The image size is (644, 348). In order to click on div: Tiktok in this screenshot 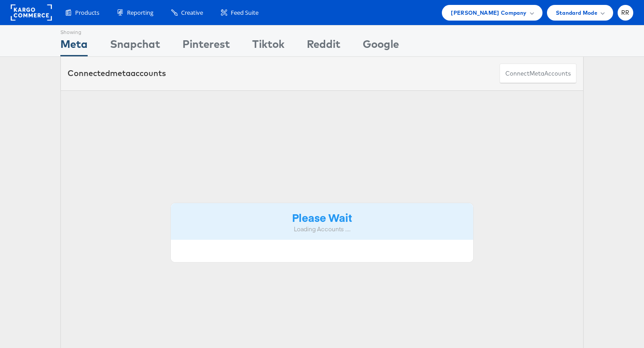, I will do `click(268, 46)`.